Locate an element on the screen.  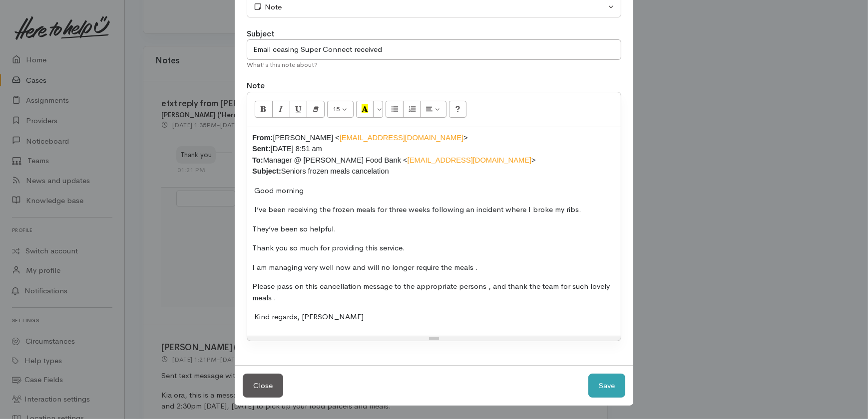
div: Note is located at coordinates (430, 7).